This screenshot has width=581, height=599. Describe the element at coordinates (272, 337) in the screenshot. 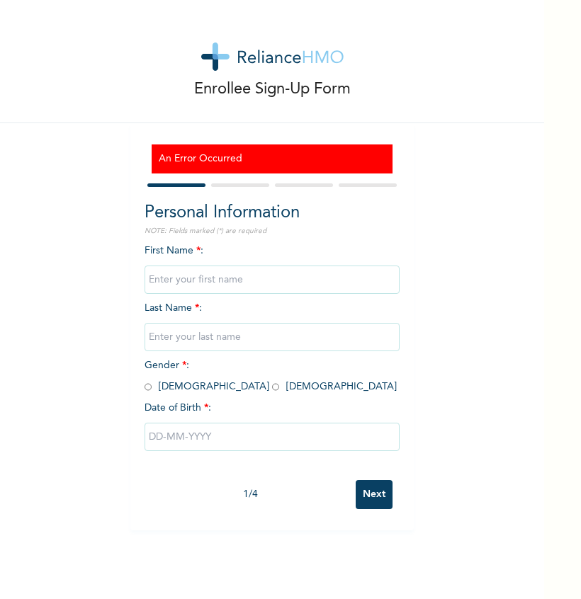

I see `input: Enter your last name` at that location.